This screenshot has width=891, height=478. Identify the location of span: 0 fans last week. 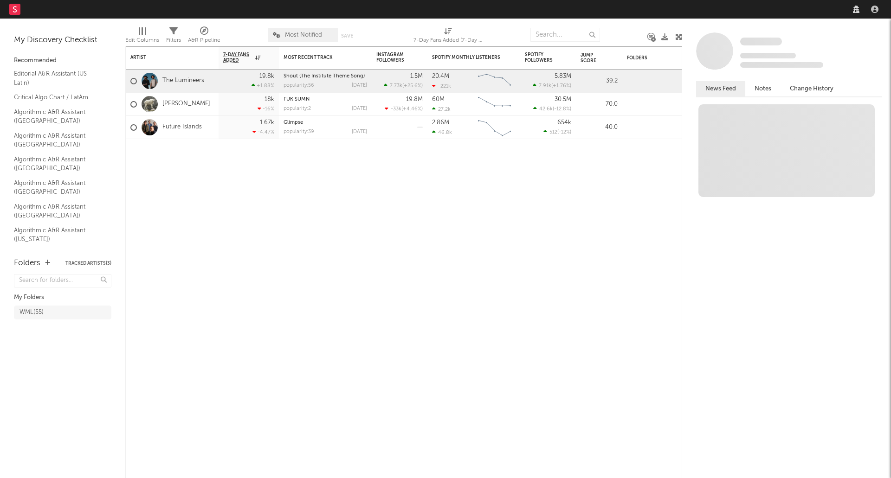
(782, 65).